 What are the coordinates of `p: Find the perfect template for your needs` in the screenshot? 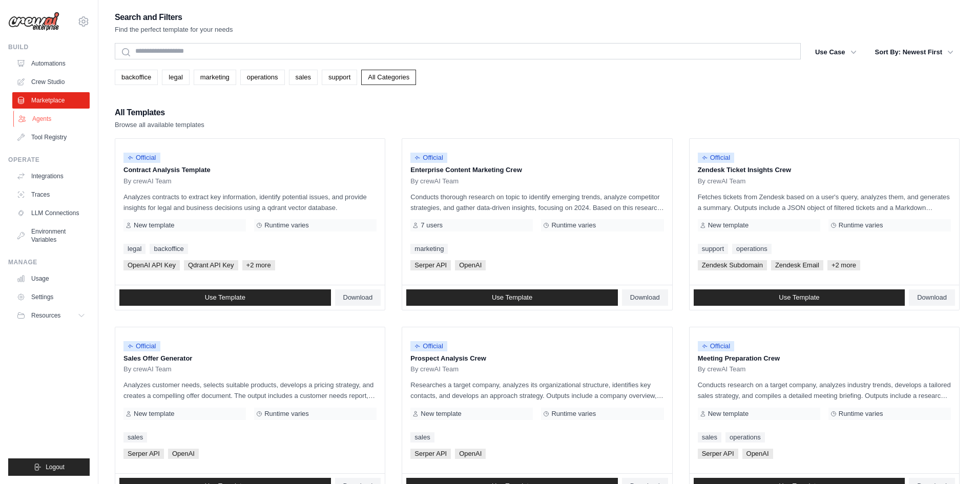 It's located at (174, 30).